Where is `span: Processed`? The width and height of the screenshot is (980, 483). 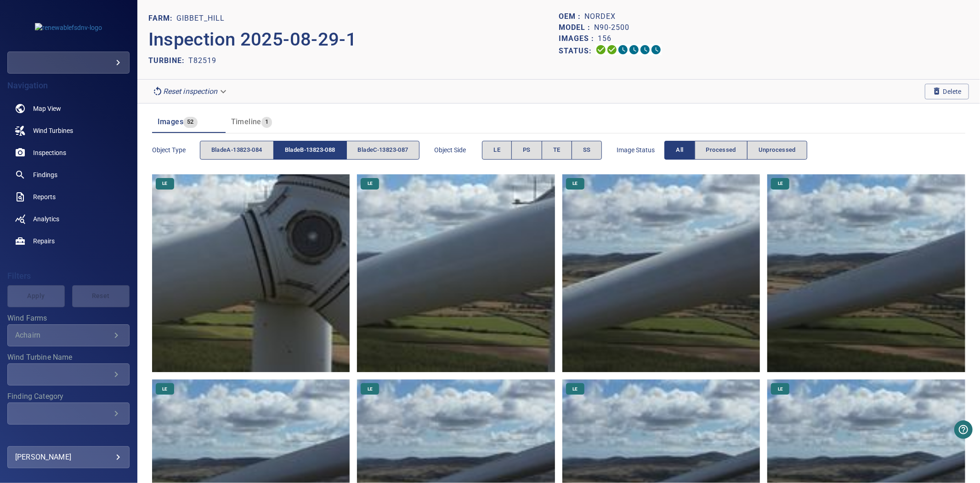 span: Processed is located at coordinates (721, 150).